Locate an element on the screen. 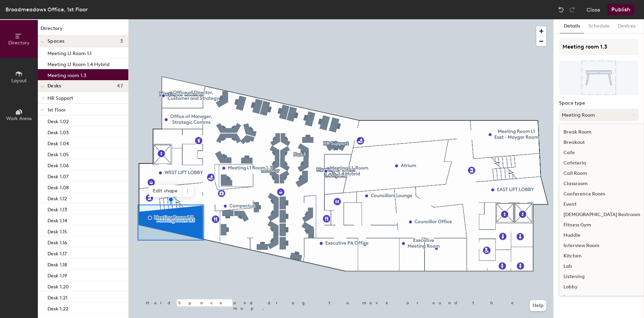 This screenshot has width=644, height=318. p: Desk 1.13 is located at coordinates (57, 209).